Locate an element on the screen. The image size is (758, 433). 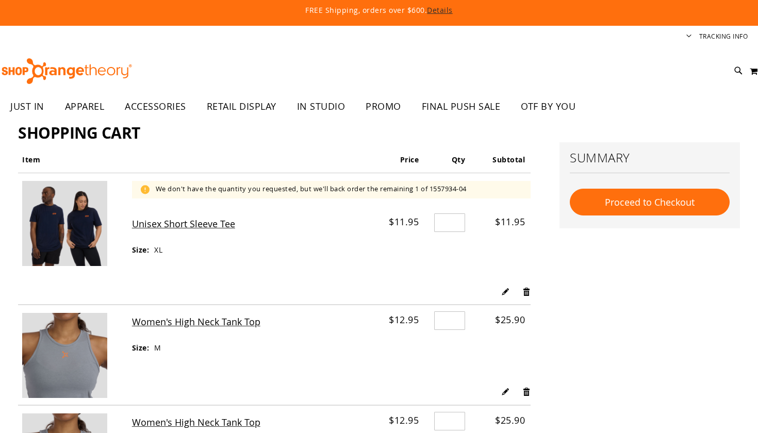
span: Proceed to Checkout is located at coordinates (650, 202).